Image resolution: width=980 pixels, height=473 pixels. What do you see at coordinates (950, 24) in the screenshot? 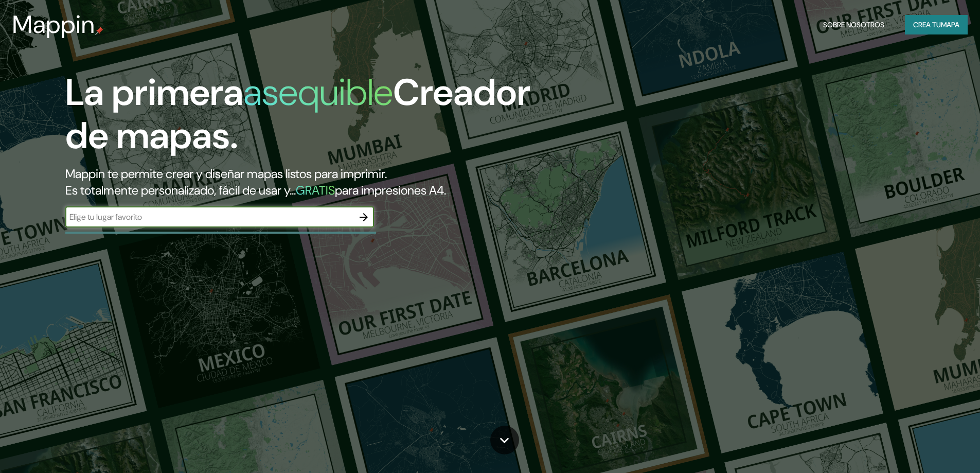
I see `font: mapa` at bounding box center [950, 24].